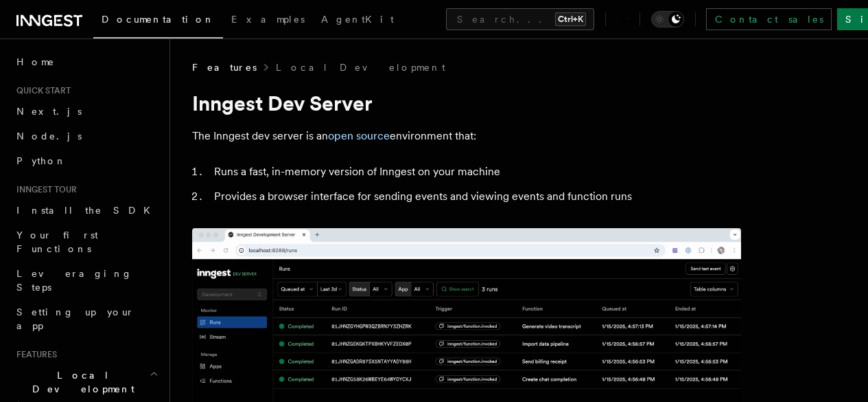 This screenshot has height=402, width=868. Describe the element at coordinates (88, 210) in the screenshot. I see `span: Install the SDK` at that location.